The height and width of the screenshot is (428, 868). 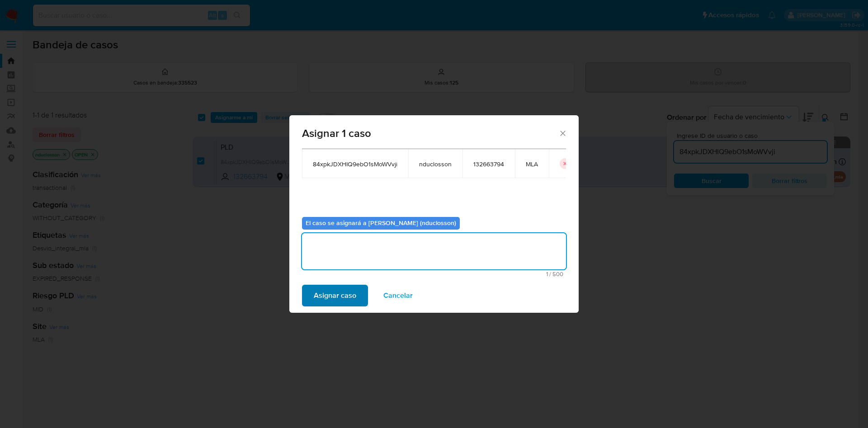 What do you see at coordinates (435, 164) in the screenshot?
I see `span: nduclosson` at bounding box center [435, 164].